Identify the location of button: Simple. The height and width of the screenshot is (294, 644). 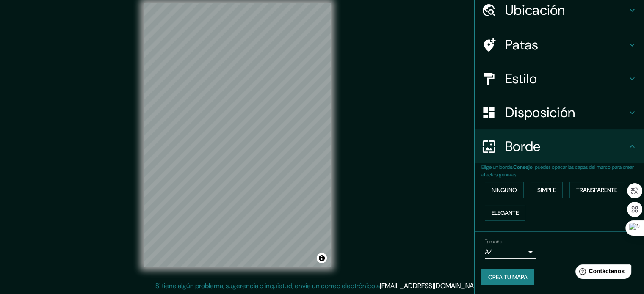
(546, 190).